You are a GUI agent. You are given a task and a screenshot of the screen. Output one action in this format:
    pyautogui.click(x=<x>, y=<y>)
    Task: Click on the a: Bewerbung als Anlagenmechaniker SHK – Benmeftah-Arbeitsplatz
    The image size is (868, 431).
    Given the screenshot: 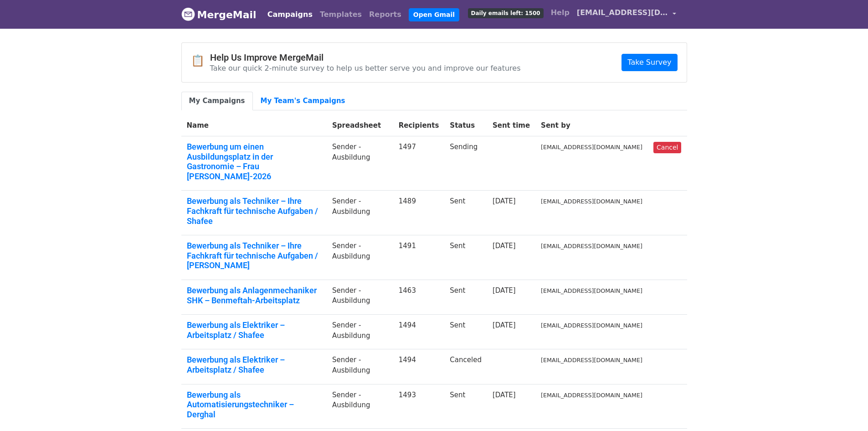 What is the action you would take?
    pyautogui.click(x=254, y=295)
    